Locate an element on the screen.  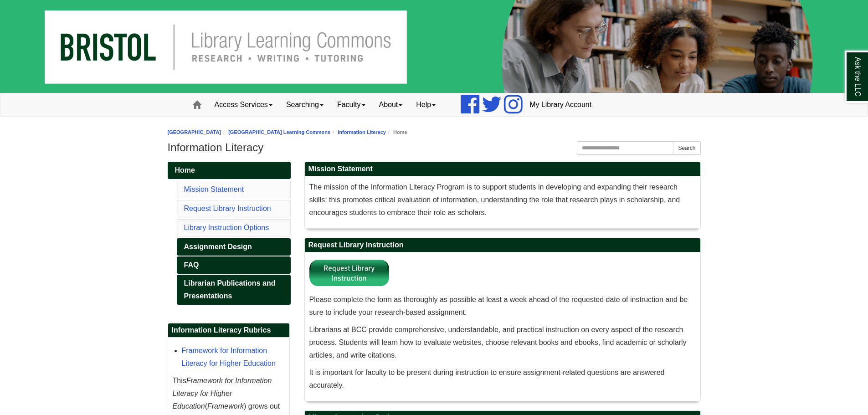
span: Librarians at BCC provide comprehensive, understandable, and practical instruction on every aspec... is located at coordinates (498, 342).